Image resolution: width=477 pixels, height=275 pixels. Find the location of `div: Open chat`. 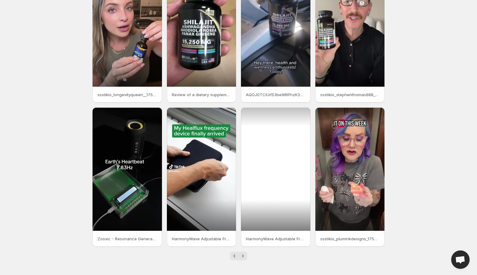

div: Open chat is located at coordinates (461, 260).